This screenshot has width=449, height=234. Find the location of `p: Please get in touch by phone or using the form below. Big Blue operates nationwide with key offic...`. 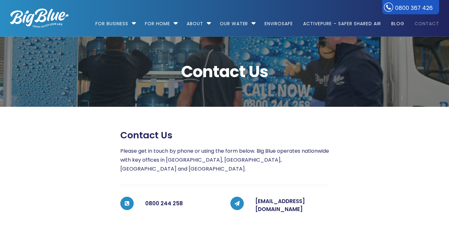

p: Please get in touch by phone or using the form below. Big Blue operates nationwide with key offic... is located at coordinates (224, 160).